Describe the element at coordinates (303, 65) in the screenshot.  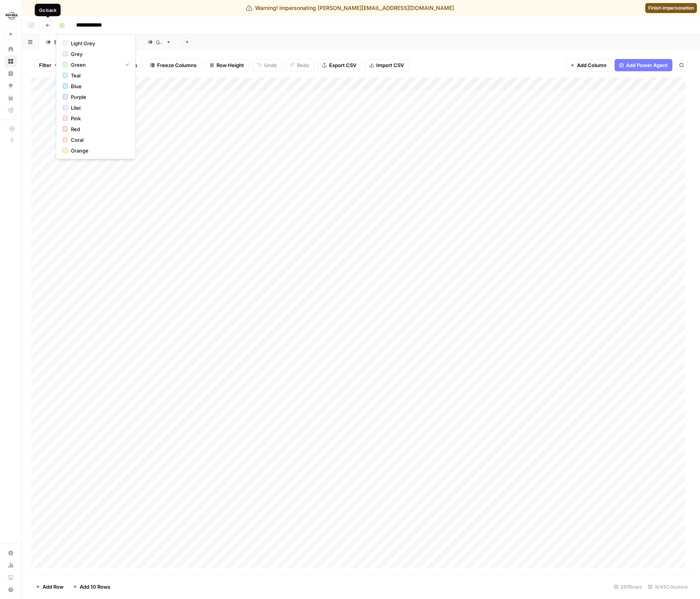
I see `span: Redo` at that location.